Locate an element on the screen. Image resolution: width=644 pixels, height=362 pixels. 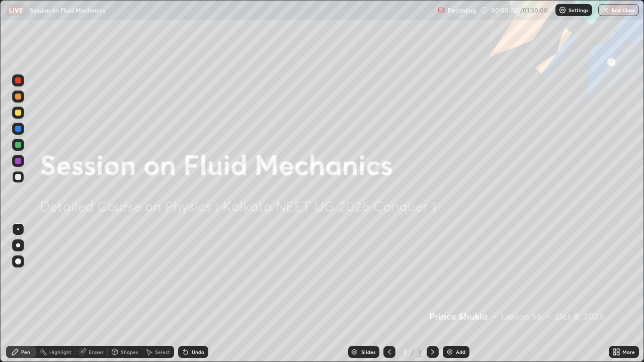
p: Recording is located at coordinates (462, 10).